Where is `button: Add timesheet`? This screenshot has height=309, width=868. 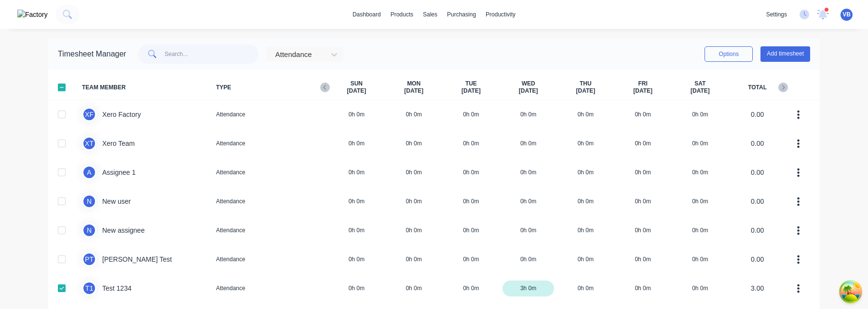 button: Add timesheet is located at coordinates (785, 54).